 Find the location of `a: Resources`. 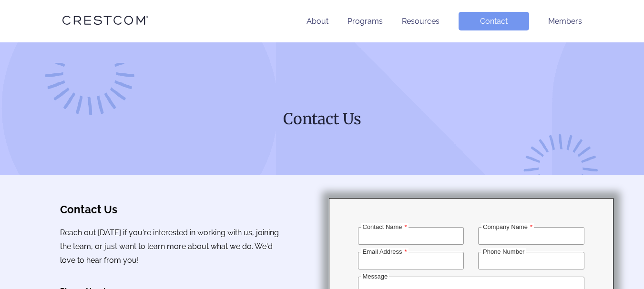

a: Resources is located at coordinates (420, 21).